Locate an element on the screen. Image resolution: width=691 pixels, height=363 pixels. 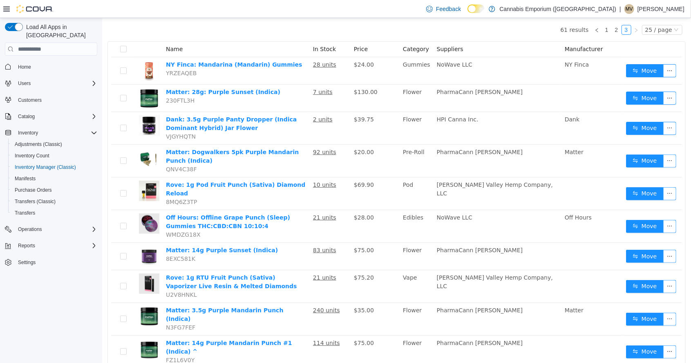
button: Settings is located at coordinates (51, 262).